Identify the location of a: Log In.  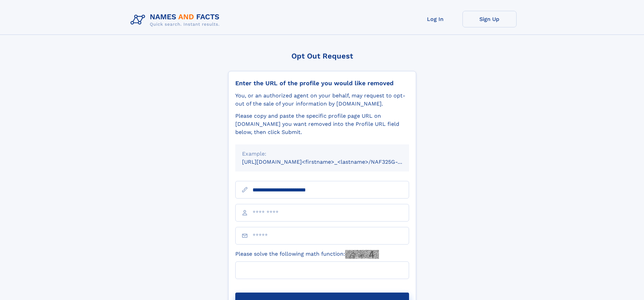
(435, 19).